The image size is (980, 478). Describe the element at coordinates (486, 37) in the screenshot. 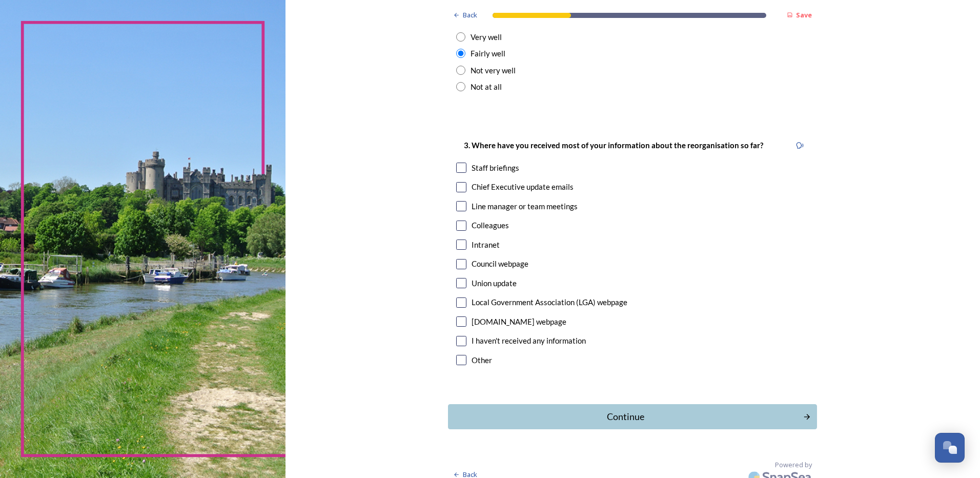

I see `div: Very well` at that location.